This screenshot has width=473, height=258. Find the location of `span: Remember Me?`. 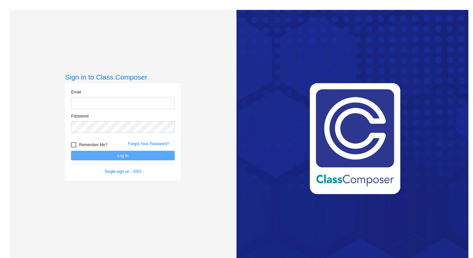

span: Remember Me? is located at coordinates (93, 145).